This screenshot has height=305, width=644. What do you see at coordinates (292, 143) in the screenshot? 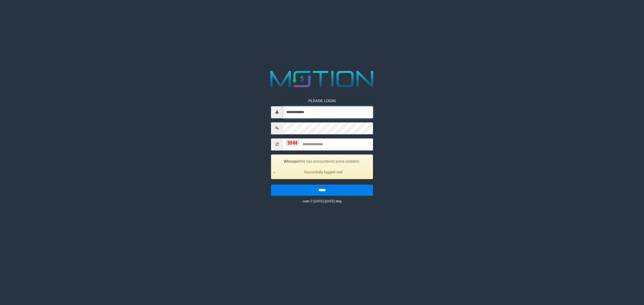
I see `img: captcha` at bounding box center [292, 143].